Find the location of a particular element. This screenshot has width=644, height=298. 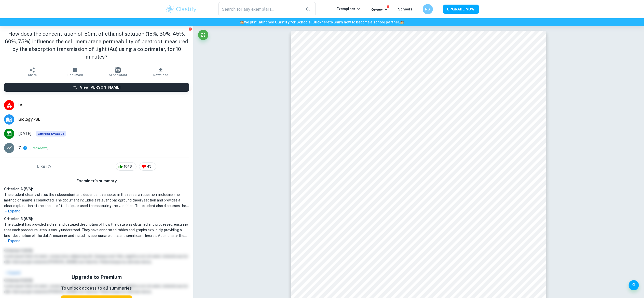

div: This exemplar is based on the current syllabus. Feel free to refer to it for inspiration/ideas wh... is located at coordinates (51, 134).